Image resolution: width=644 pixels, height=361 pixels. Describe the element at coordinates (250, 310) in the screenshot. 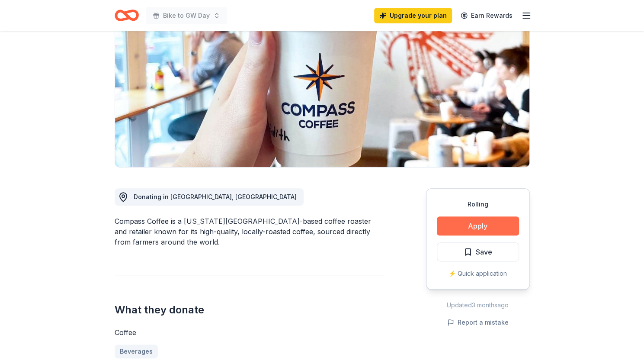

I see `h2: What they donate` at that location.